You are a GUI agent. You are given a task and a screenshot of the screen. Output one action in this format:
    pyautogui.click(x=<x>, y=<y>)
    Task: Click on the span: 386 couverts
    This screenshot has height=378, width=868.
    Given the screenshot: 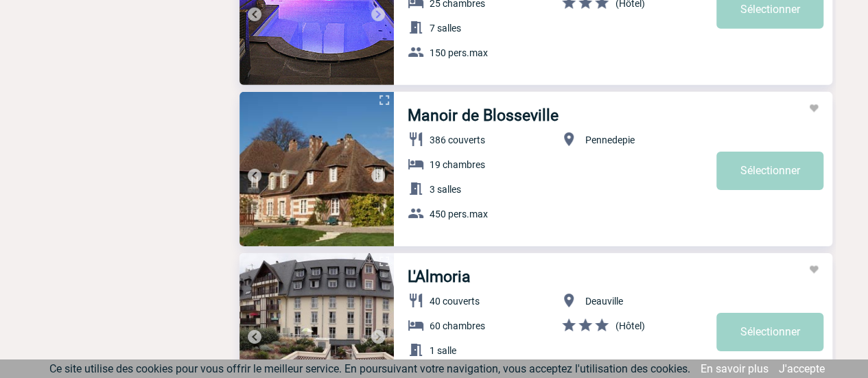 What is the action you would take?
    pyautogui.click(x=457, y=140)
    